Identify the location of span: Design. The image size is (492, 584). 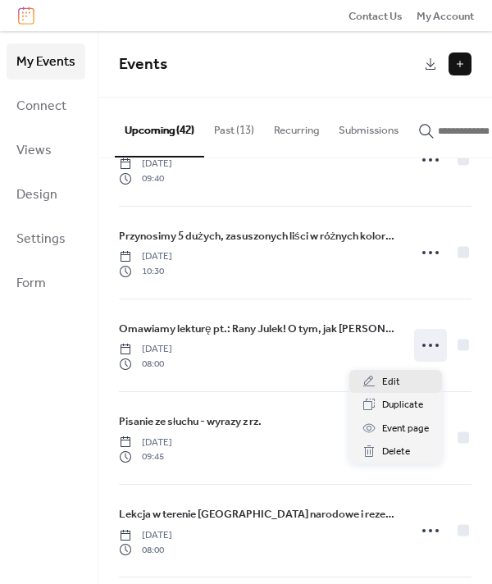
(37, 195).